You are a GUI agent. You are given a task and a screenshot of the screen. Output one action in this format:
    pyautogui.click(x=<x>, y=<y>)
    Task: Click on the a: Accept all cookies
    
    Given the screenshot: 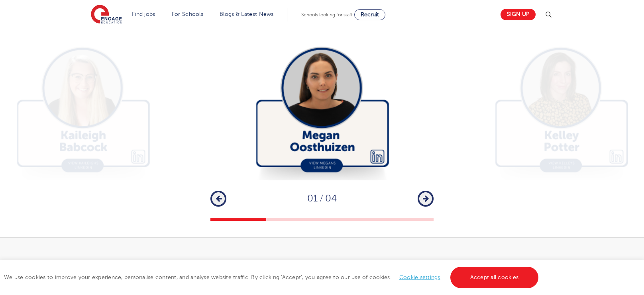 What is the action you would take?
    pyautogui.click(x=495, y=277)
    